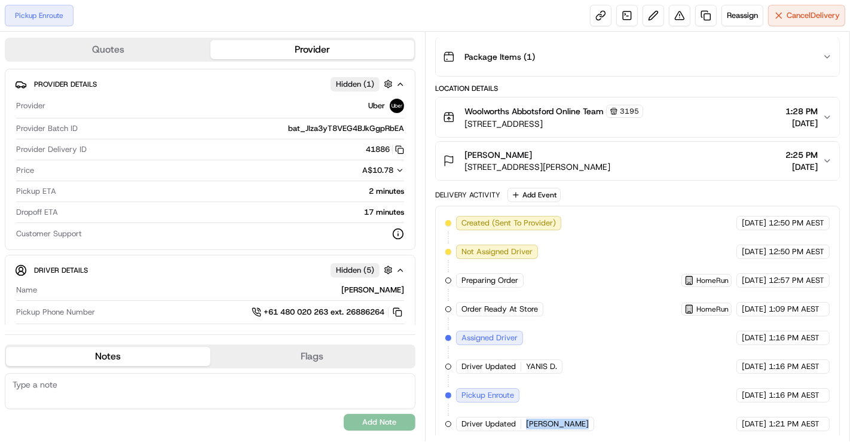 The image size is (850, 442). Describe the element at coordinates (385, 149) in the screenshot. I see `button: 41886` at that location.